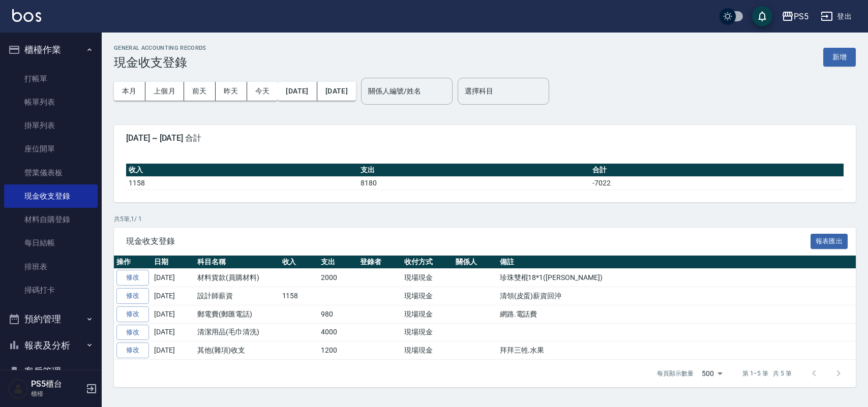 The height and width of the screenshot is (407, 868). Describe the element at coordinates (51, 102) in the screenshot. I see `a: 帳單列表` at that location.